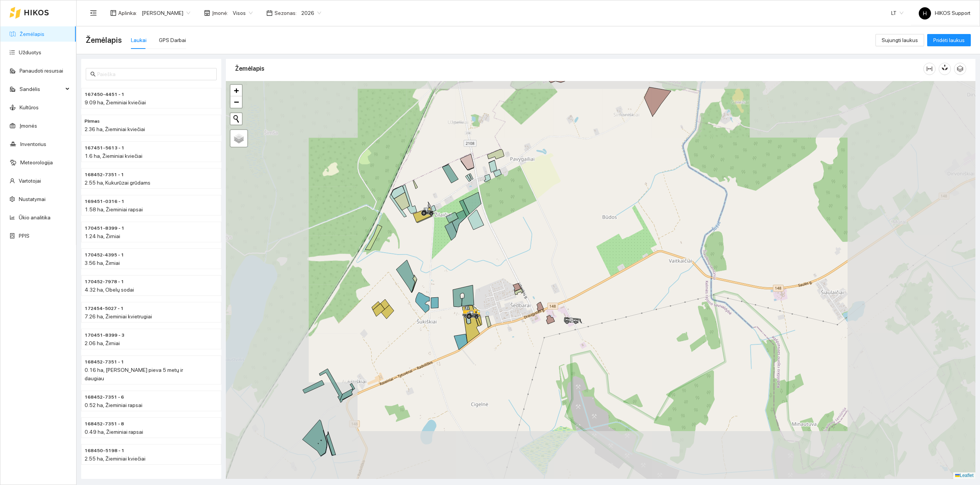  What do you see at coordinates (105, 148) in the screenshot?
I see `span: 167451-5613 - 1` at bounding box center [105, 148].